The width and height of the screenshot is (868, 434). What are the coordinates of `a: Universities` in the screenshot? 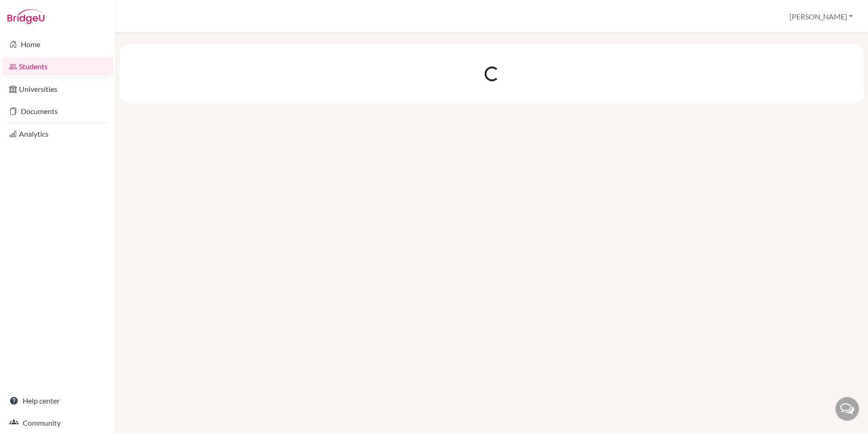 It's located at (57, 89).